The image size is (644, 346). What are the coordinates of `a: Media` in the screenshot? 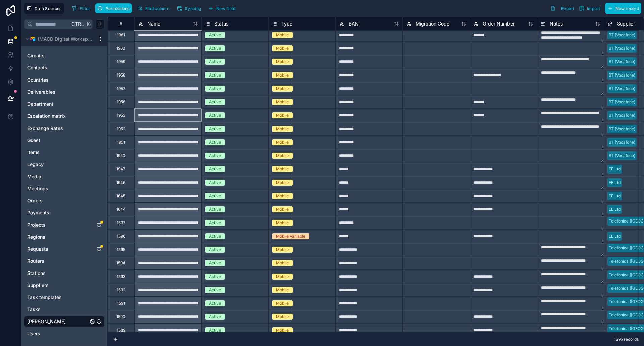 It's located at (58, 176).